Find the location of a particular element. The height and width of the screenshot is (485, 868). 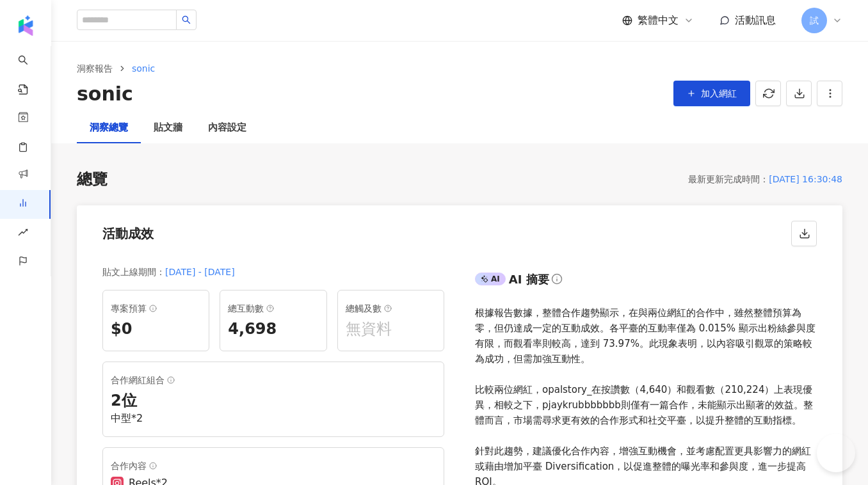

span: 加入網紅 is located at coordinates (719, 93).